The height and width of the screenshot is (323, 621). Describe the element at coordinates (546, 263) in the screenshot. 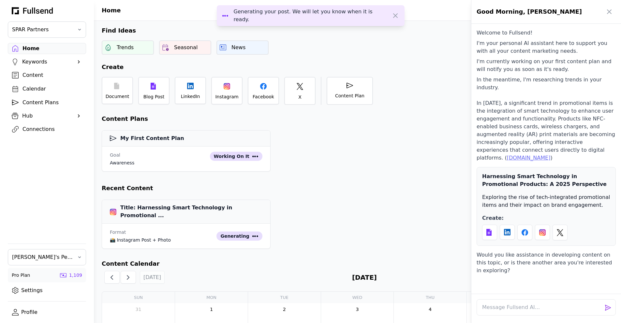

I see `p: Would you like assistance in developing content on this topic, or is there another area you're in...` at that location.